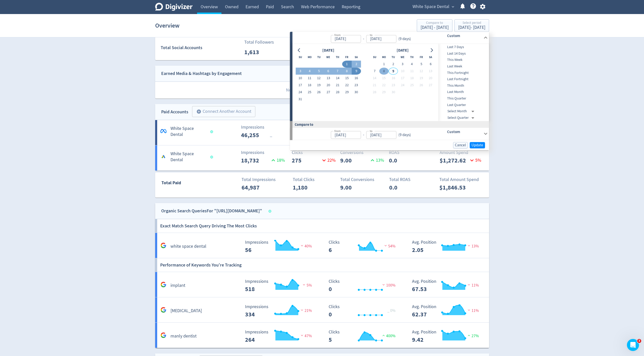  Describe the element at coordinates (421, 57) in the screenshot. I see `th: Friday` at that location.